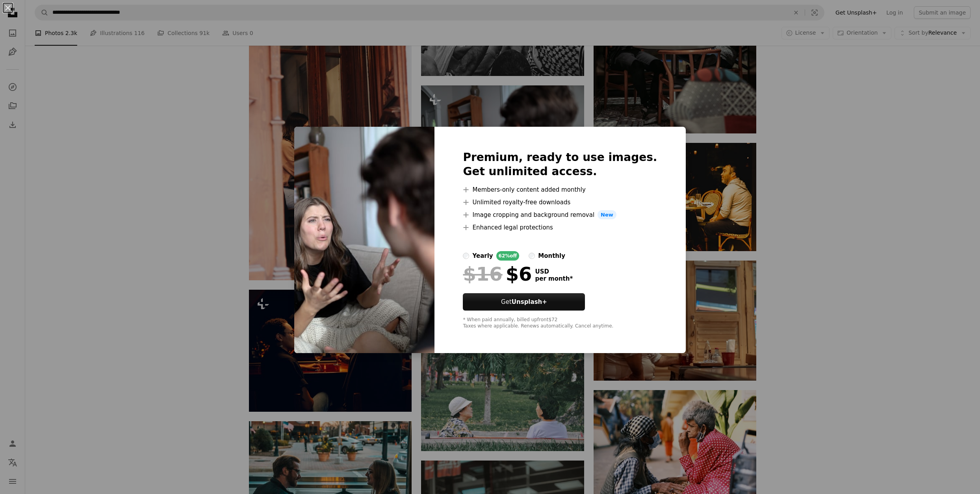 This screenshot has width=980, height=494. What do you see at coordinates (551, 255) in the screenshot?
I see `div: monthly` at bounding box center [551, 255].